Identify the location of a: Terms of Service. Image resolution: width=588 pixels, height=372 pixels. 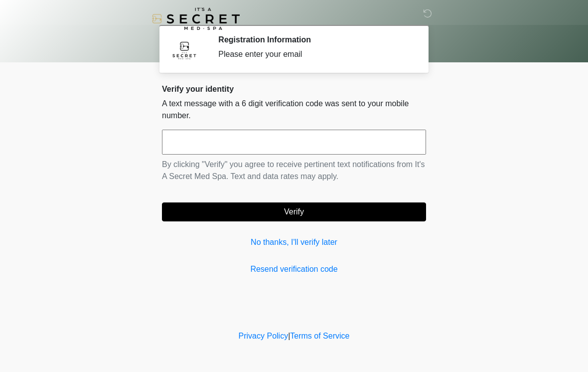
(319, 336).